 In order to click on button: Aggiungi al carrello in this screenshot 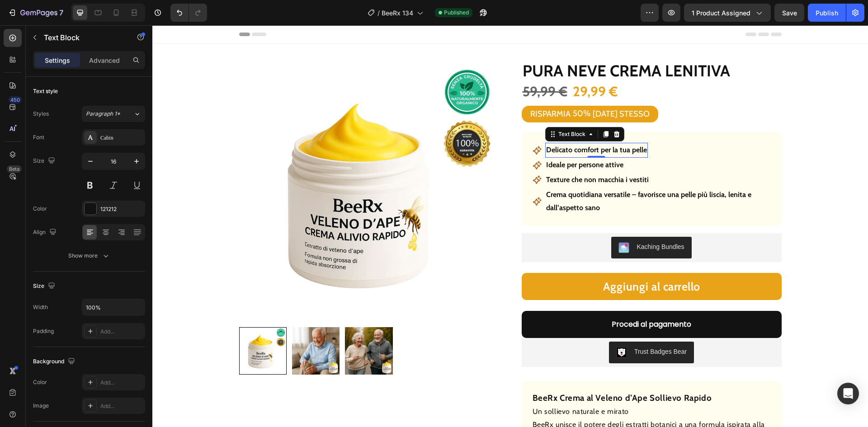, I will do `click(499, 261)`.